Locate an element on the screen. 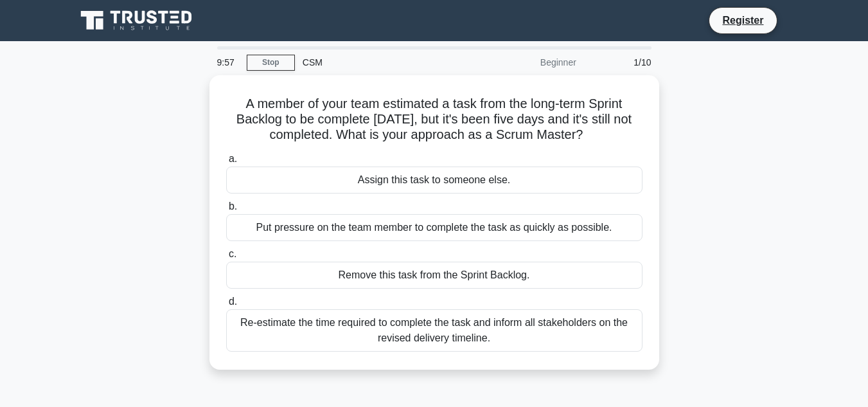 Image resolution: width=868 pixels, height=407 pixels. div: Remove this task from the Sprint Backlog. is located at coordinates (435, 275).